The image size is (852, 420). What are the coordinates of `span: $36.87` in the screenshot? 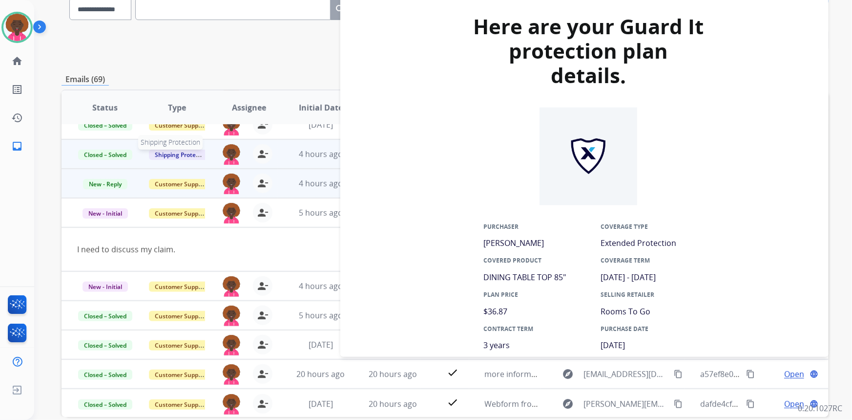 It's located at (495, 311).